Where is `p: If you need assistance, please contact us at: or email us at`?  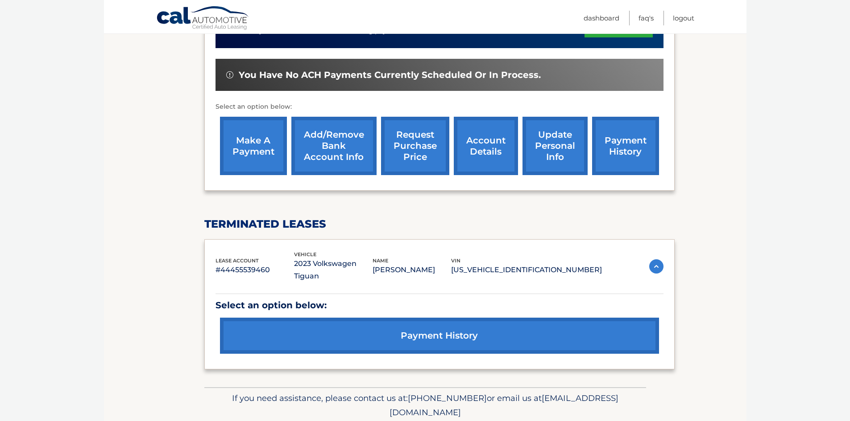
p: If you need assistance, please contact us at: or email us at is located at coordinates (425, 406).